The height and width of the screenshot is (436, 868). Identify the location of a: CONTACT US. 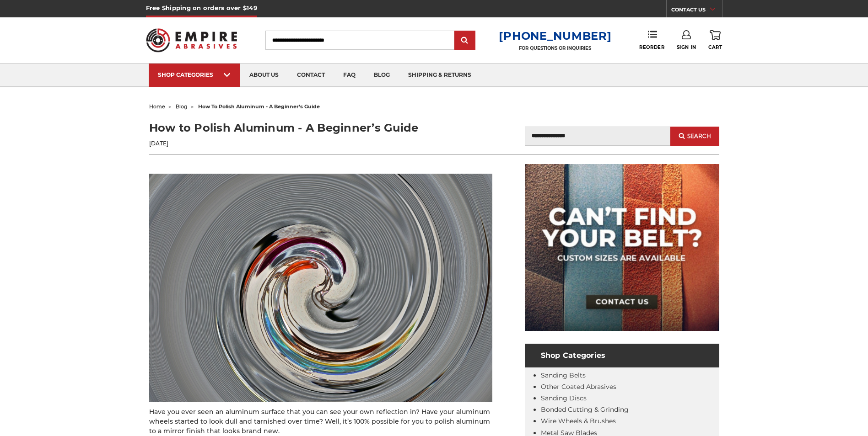
(696, 11).